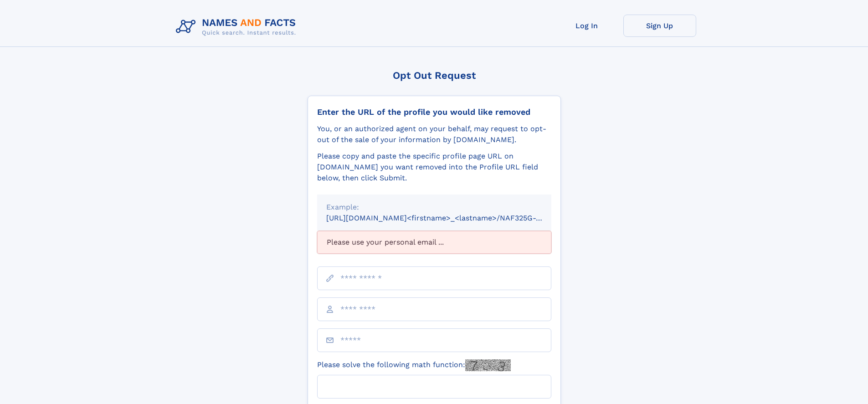 The width and height of the screenshot is (868, 404). I want to click on div: Example:, so click(434, 207).